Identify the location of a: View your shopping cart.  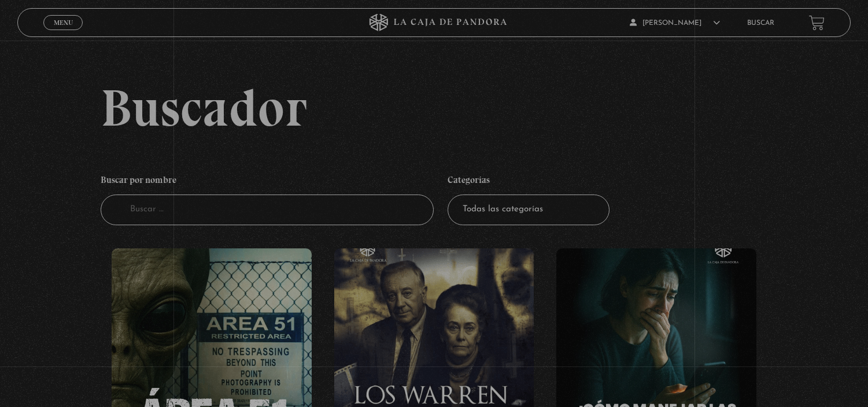
(816, 23).